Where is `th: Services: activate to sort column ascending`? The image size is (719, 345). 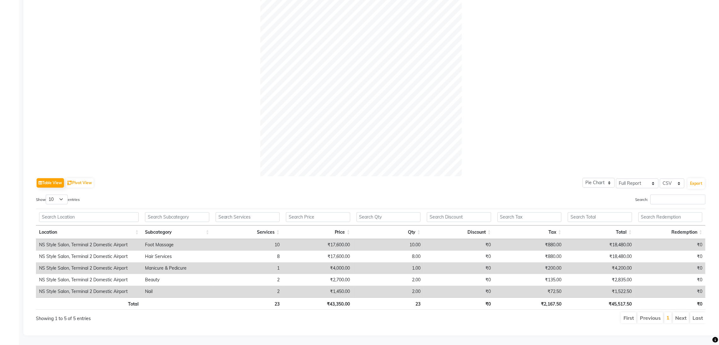 th: Services: activate to sort column ascending is located at coordinates (248, 232).